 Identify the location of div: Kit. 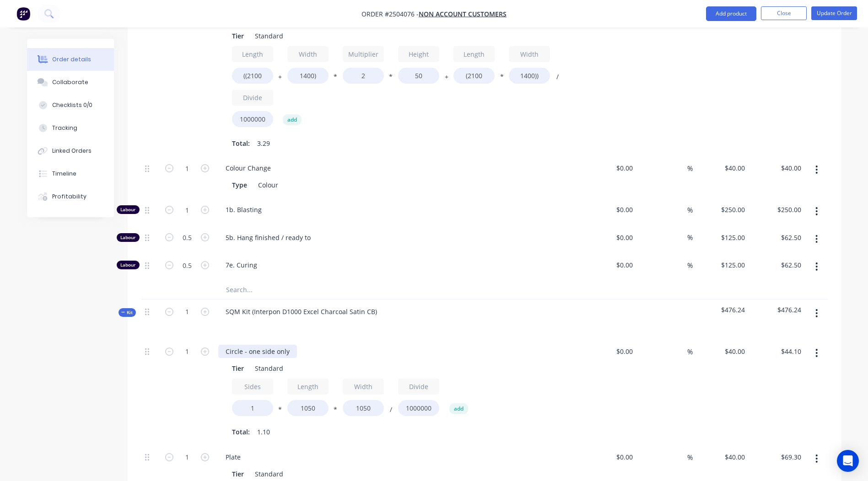
(127, 313).